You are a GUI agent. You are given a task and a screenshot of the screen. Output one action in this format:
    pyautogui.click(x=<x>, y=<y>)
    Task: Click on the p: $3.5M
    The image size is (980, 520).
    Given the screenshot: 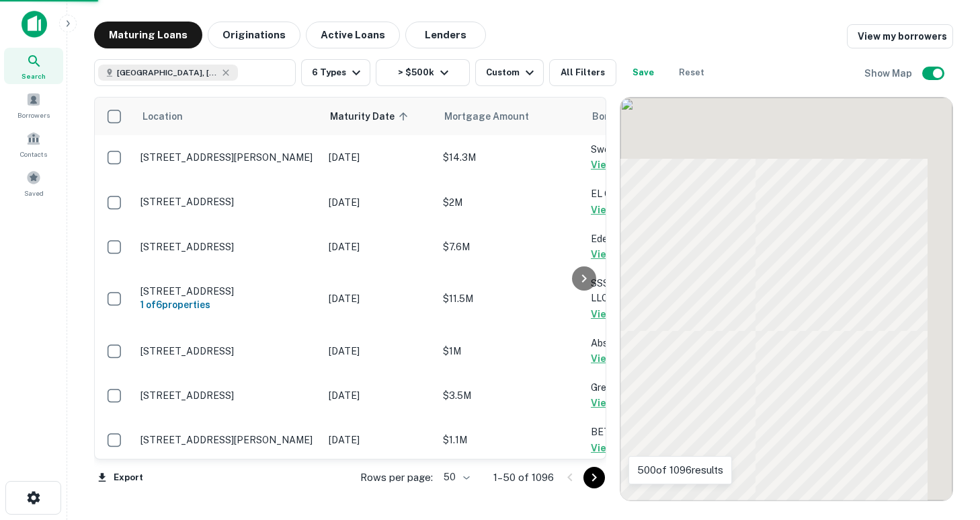 What is the action you would take?
    pyautogui.click(x=510, y=395)
    